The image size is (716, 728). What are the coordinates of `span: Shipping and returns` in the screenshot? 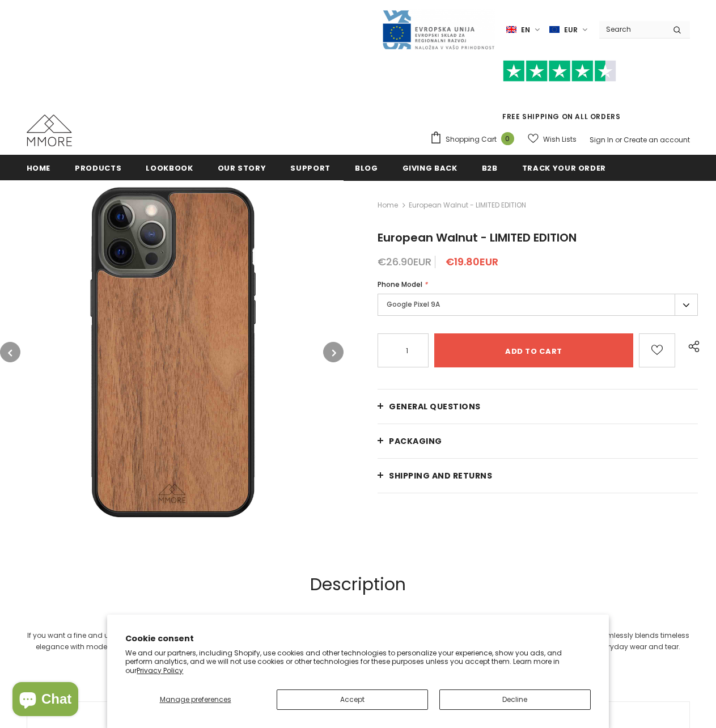 It's located at (440, 476).